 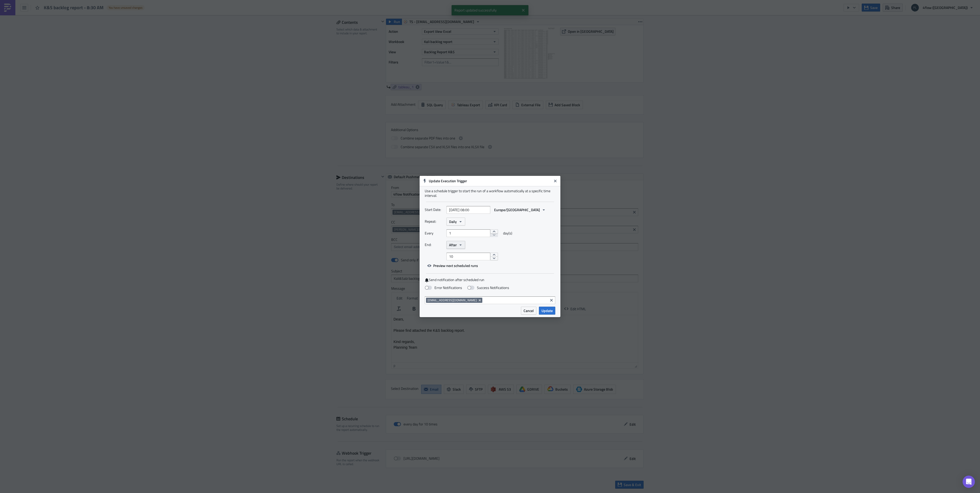 What do you see at coordinates (529, 311) in the screenshot?
I see `button: Cancel` at bounding box center [529, 311].